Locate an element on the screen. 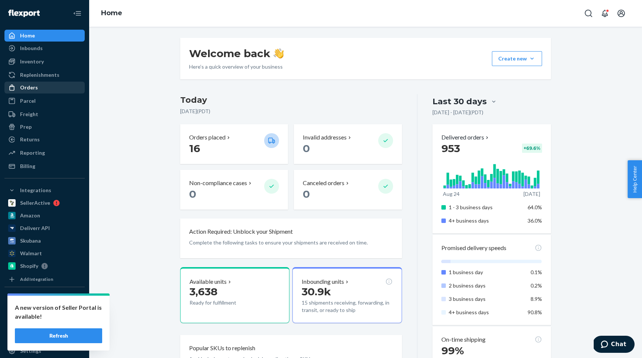 This screenshot has height=358, width=642. p: Here’s a quick overview of your business is located at coordinates (236, 67).